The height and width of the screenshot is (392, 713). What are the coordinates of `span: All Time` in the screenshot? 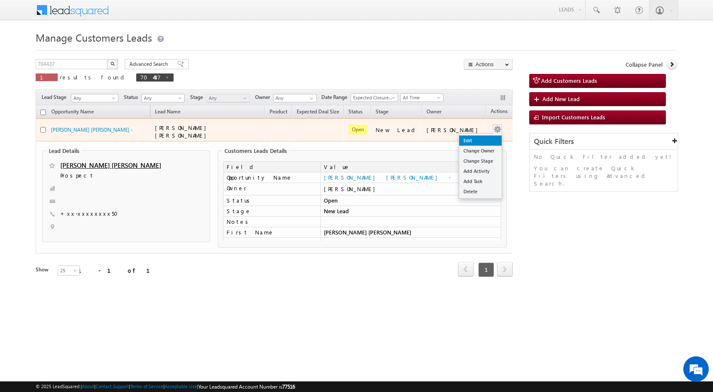 It's located at (421, 98).